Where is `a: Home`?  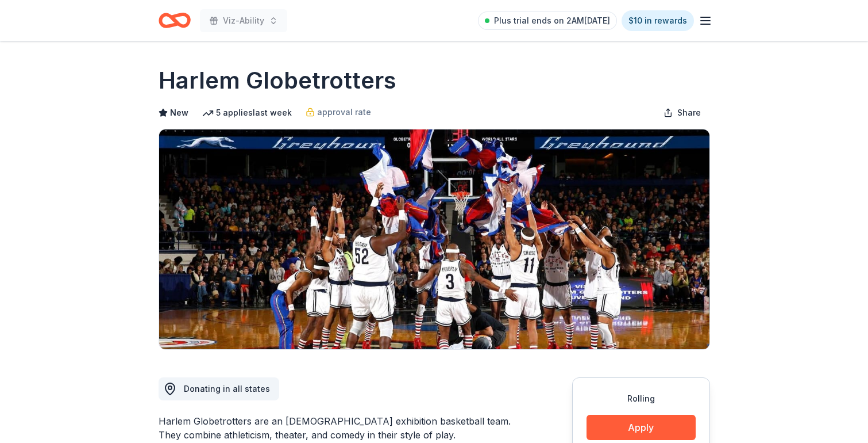
a: Home is located at coordinates (175, 20).